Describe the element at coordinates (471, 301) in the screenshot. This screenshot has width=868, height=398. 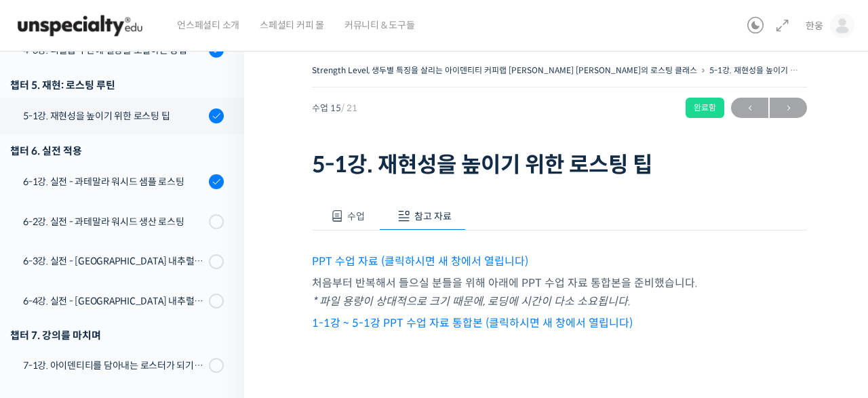
I see `em: * 파일 용량이 상대적으로 크기 때문에, 로딩에 시간이 다소 소요됩니다.` at that location.